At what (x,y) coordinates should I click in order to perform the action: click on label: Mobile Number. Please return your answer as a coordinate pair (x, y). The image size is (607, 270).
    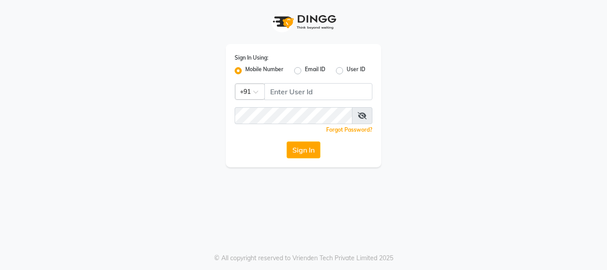
    Looking at the image, I should click on (264, 71).